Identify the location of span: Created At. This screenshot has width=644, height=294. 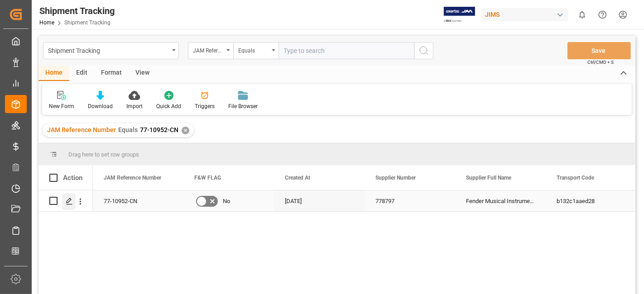
(298, 178).